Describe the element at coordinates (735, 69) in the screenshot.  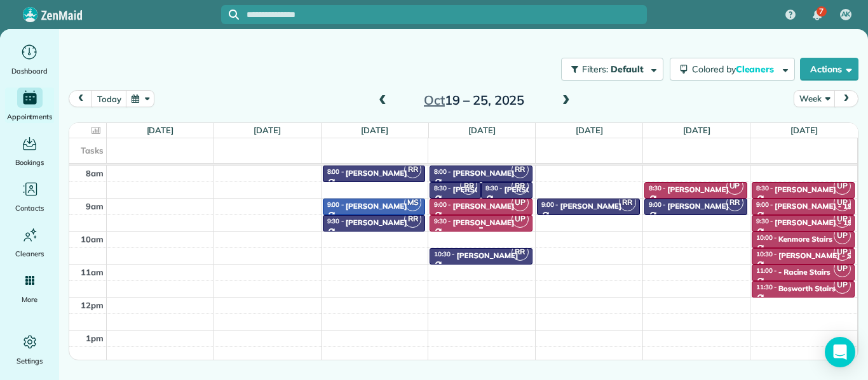
I see `span: Colored by` at that location.